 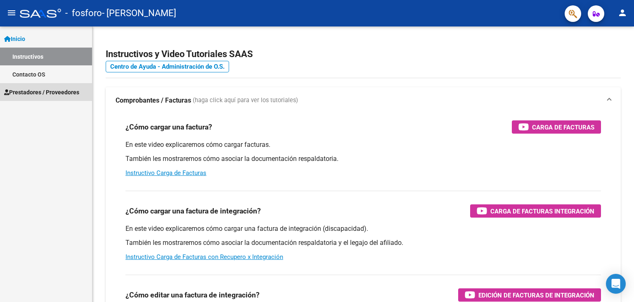 I want to click on span: (haga click aquí para ver los tutoriales), so click(x=245, y=100).